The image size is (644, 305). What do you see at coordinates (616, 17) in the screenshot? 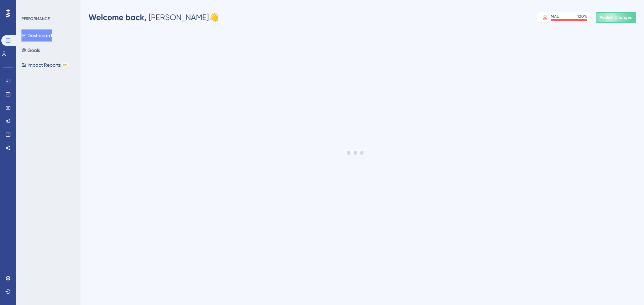
I see `button: Publish Changes` at bounding box center [616, 17].